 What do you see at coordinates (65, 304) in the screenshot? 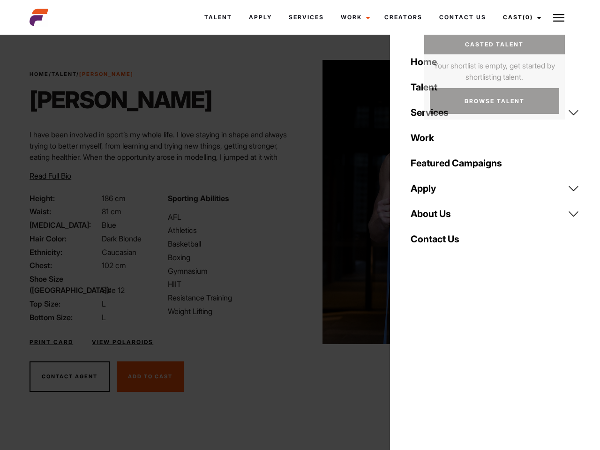
I see `span: Top Size:` at bounding box center [65, 304].